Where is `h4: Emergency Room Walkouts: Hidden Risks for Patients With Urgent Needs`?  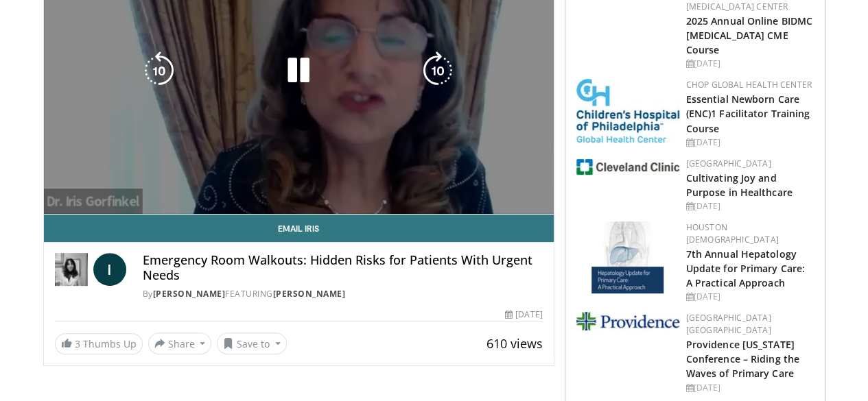
h4: Emergency Room Walkouts: Hidden Risks for Patients With Urgent Needs is located at coordinates (342, 267).